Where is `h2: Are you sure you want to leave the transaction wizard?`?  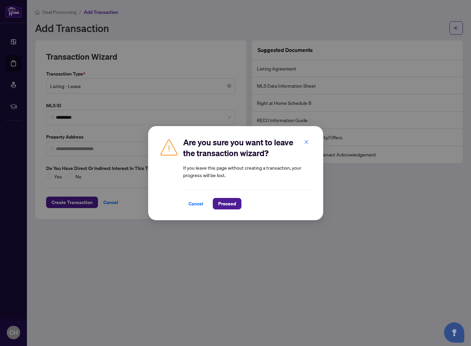 h2: Are you sure you want to leave the transaction wizard? is located at coordinates (248, 148).